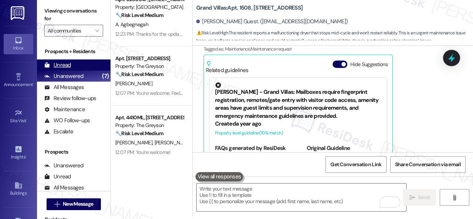 The image size is (473, 219). What do you see at coordinates (212, 33) in the screenshot?
I see `strong: ⚠️ Risk Level: High` at bounding box center [212, 33].